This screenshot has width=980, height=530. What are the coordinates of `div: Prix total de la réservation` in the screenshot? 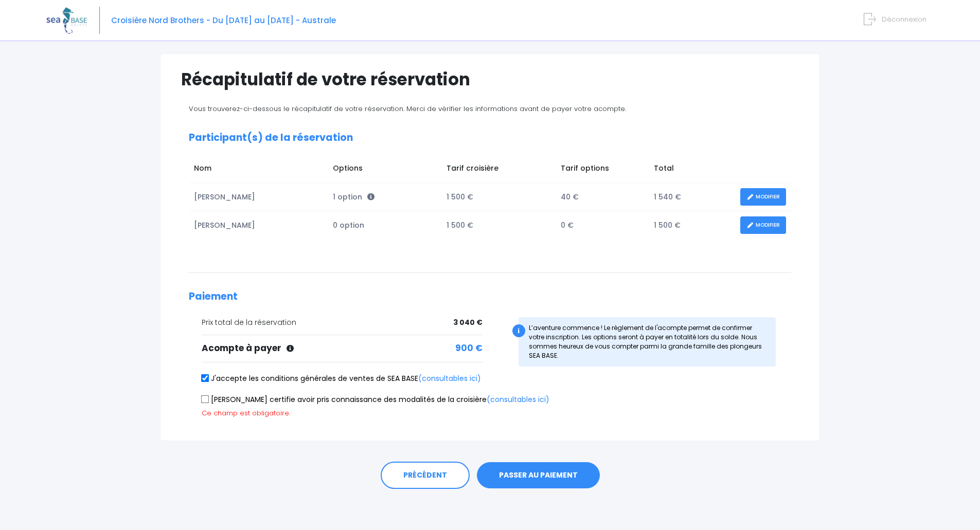 It's located at (342, 322).